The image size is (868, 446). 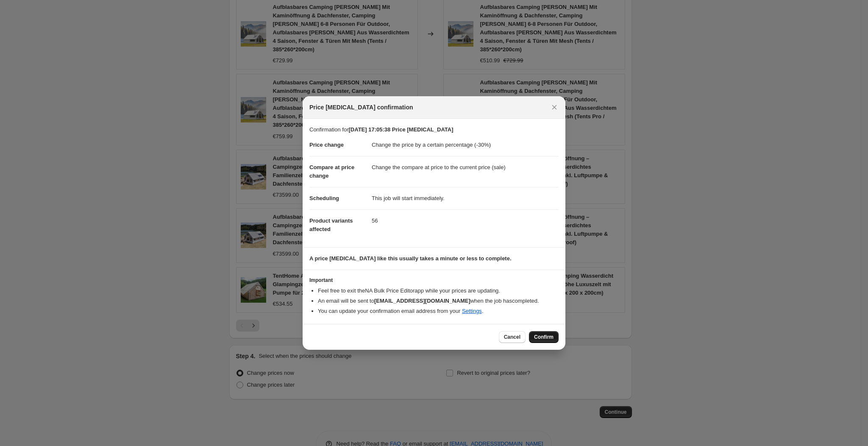 What do you see at coordinates (554, 107) in the screenshot?
I see `button: Close` at bounding box center [554, 107].